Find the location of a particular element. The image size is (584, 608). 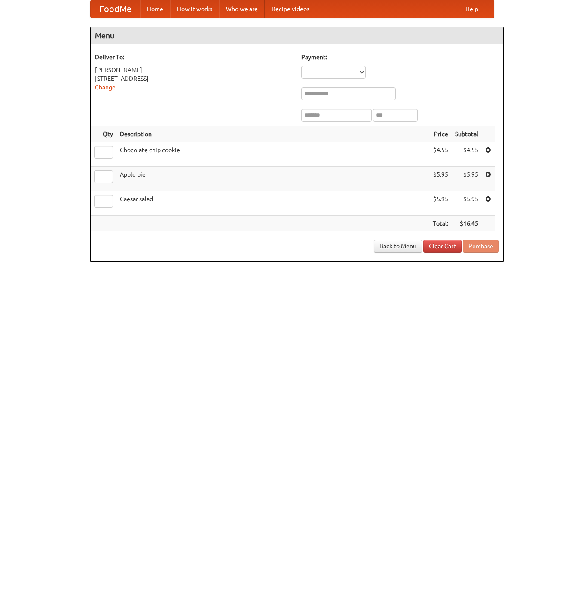

a: Change is located at coordinates (105, 87).